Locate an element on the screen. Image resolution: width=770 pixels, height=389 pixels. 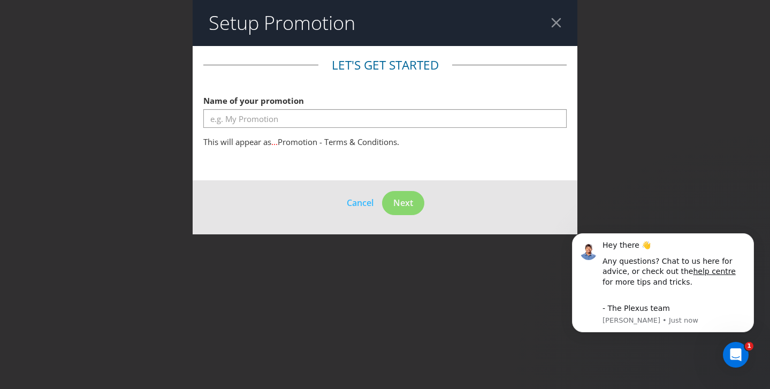
a: help centre is located at coordinates (158, 54).